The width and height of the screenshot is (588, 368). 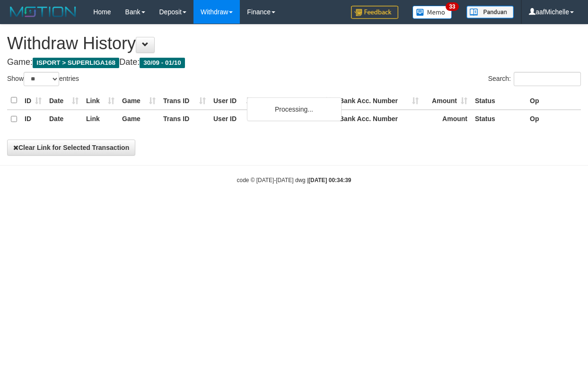 I want to click on span: ISPORT > SUPERLIGA168, so click(x=76, y=63).